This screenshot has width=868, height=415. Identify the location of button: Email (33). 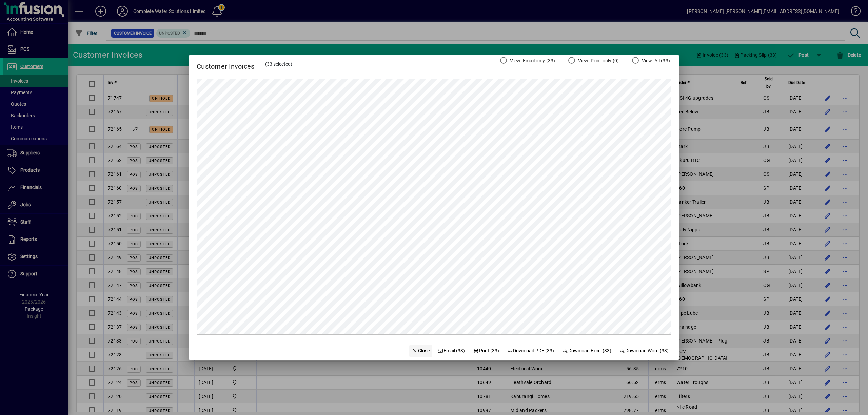
(451, 351).